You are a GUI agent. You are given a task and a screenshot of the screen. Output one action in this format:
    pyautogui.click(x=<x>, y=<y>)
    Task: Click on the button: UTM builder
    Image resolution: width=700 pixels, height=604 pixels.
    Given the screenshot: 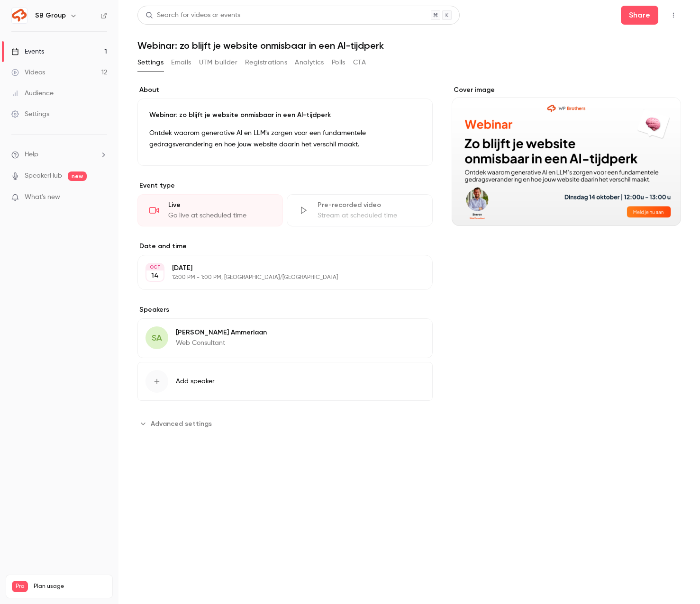 What is the action you would take?
    pyautogui.click(x=218, y=62)
    